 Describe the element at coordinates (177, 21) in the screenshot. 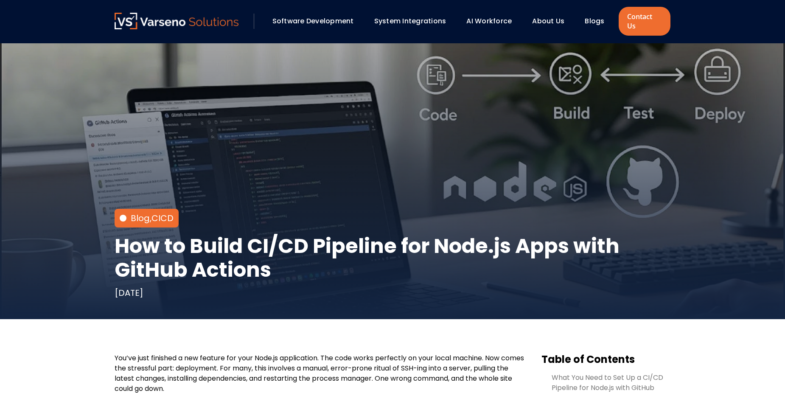

I see `a: Varseno Solutions – Product Engineering & IT Services` at that location.